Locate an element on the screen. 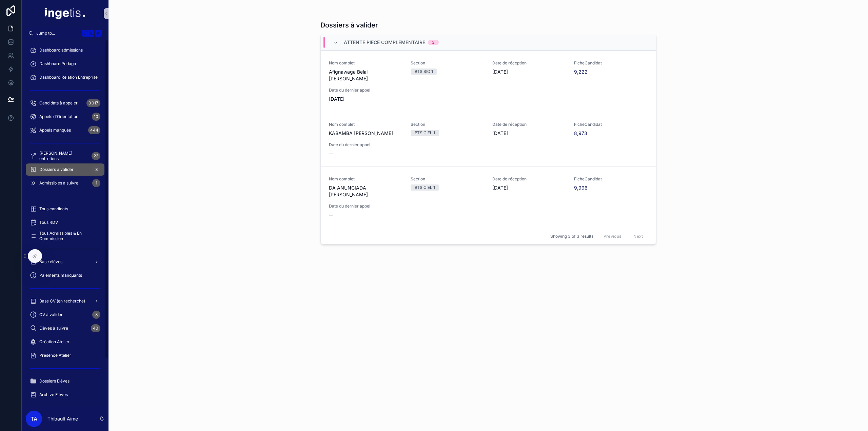 Image resolution: width=868 pixels, height=431 pixels. div: scrollable content is located at coordinates (65, 223).